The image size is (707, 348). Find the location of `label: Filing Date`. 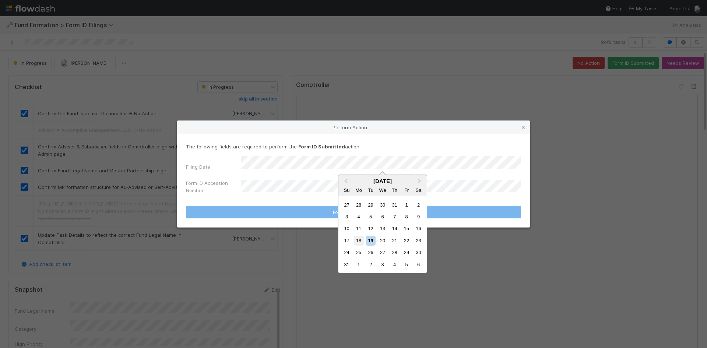

label: Filing Date is located at coordinates (198, 167).